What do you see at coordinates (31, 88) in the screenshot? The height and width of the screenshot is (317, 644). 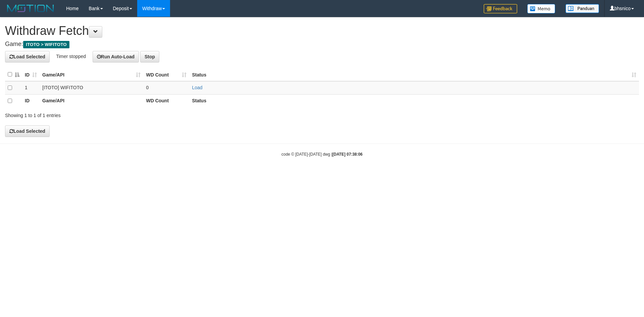 I see `td: 1` at bounding box center [31, 88].